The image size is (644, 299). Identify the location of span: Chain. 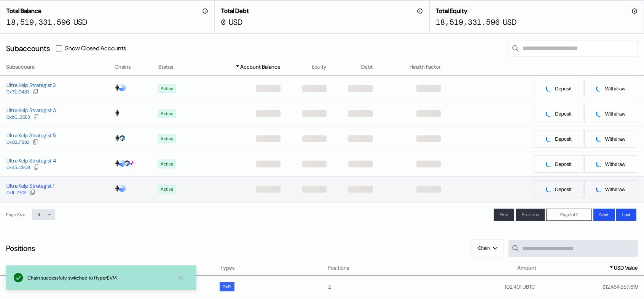
(484, 248).